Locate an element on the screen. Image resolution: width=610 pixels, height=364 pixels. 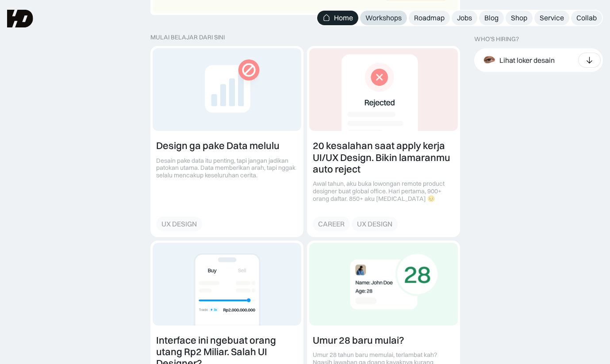
a: Home is located at coordinates (338, 18).